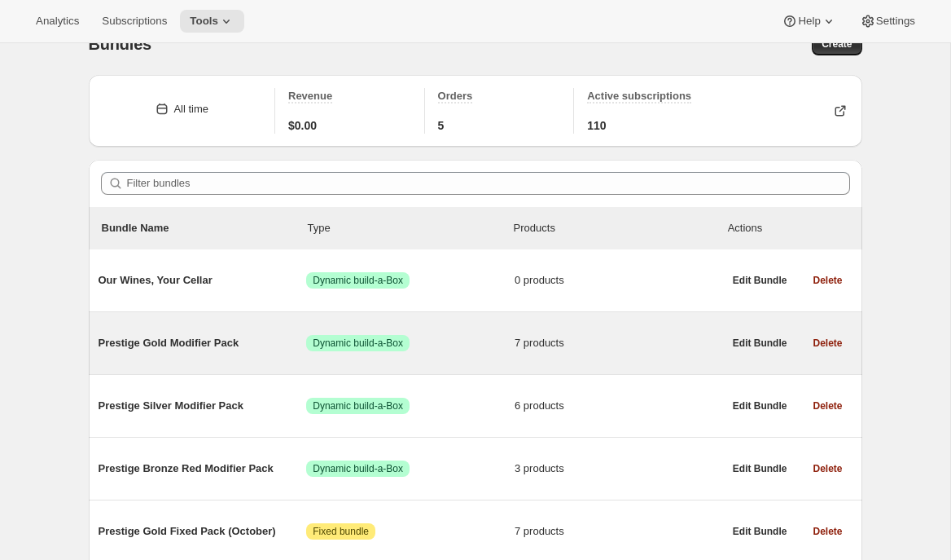 The height and width of the screenshot is (560, 951). What do you see at coordinates (203, 406) in the screenshot?
I see `span: Prestige Silver Modifier Pack` at bounding box center [203, 406].